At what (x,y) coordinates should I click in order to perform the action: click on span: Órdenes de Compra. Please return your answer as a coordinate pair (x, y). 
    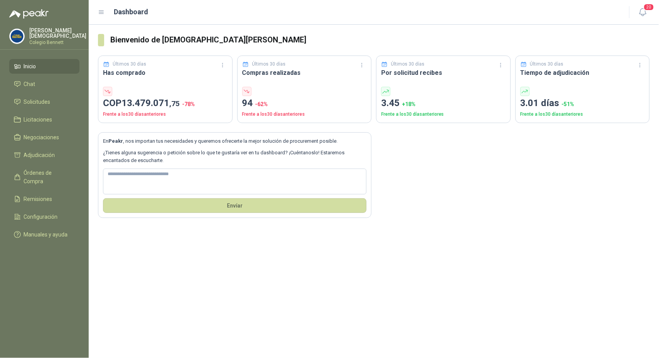
    Looking at the image, I should click on (48, 177).